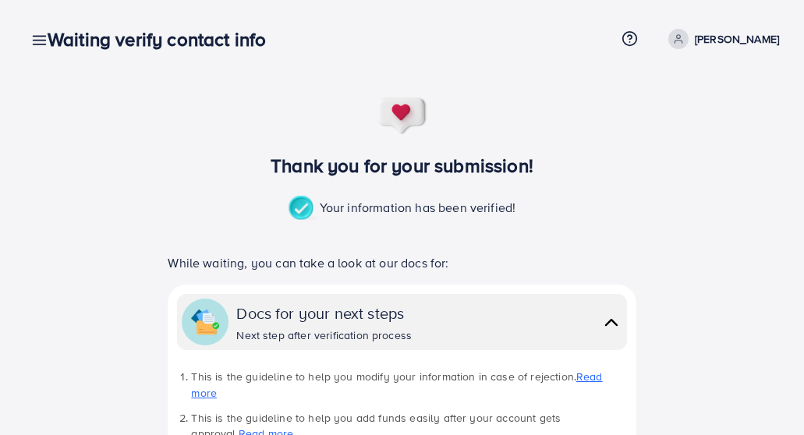 The width and height of the screenshot is (804, 435). I want to click on p: While waiting, you can take a look at our docs for:, so click(401, 263).